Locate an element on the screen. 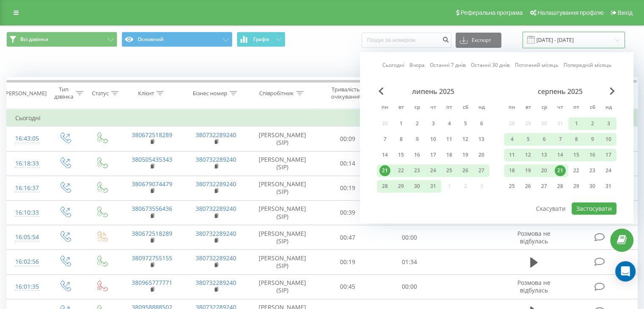 This screenshot has width=644, height=309. div: пт 29 серп 2025 р. is located at coordinates (576, 186).